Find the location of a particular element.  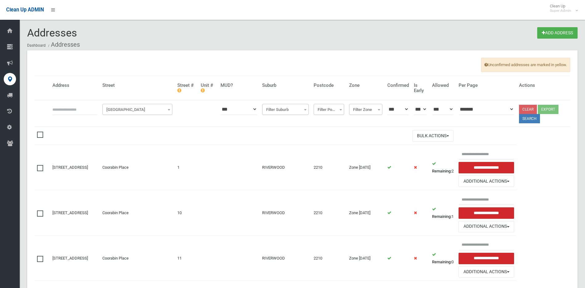

td: 2 is located at coordinates (443, 167).